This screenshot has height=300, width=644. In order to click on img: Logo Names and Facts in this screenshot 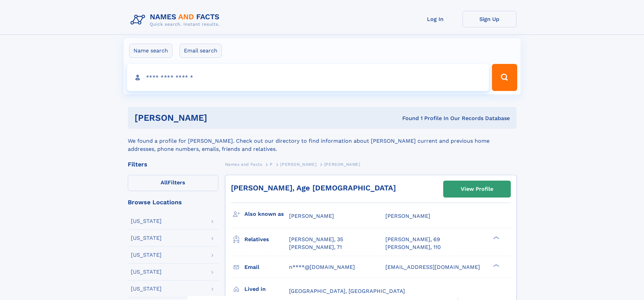, I will do `click(176, 20)`.